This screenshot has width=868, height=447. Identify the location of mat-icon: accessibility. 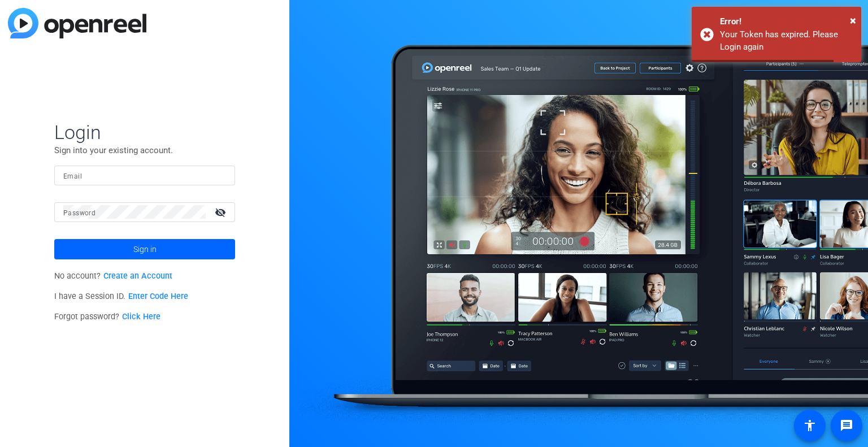
(810, 426).